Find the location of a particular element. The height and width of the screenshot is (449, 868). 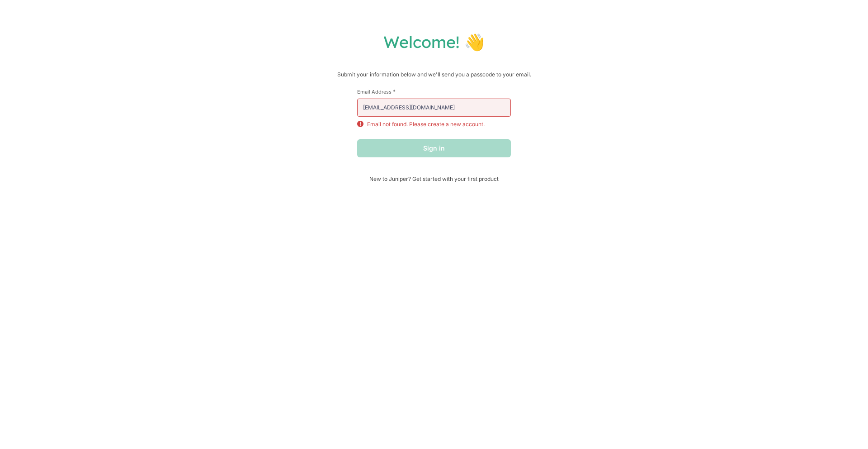

h1: Welcome! 👋 is located at coordinates (434, 42).